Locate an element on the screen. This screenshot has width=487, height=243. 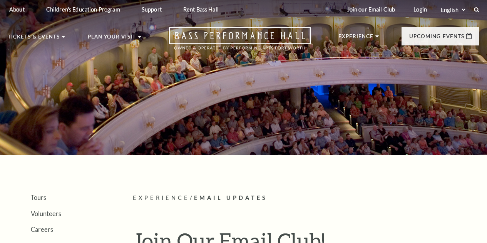
p: Rent Bass Hall is located at coordinates (201, 9).